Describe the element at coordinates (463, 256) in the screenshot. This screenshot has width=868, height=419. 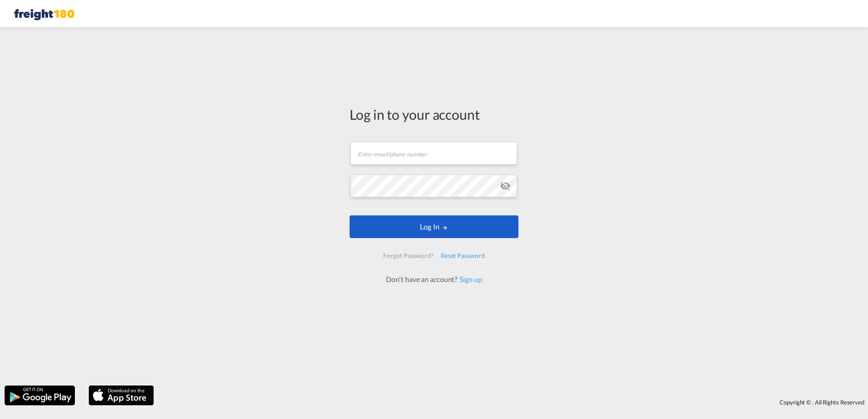
I see `div: Reset Password` at that location.